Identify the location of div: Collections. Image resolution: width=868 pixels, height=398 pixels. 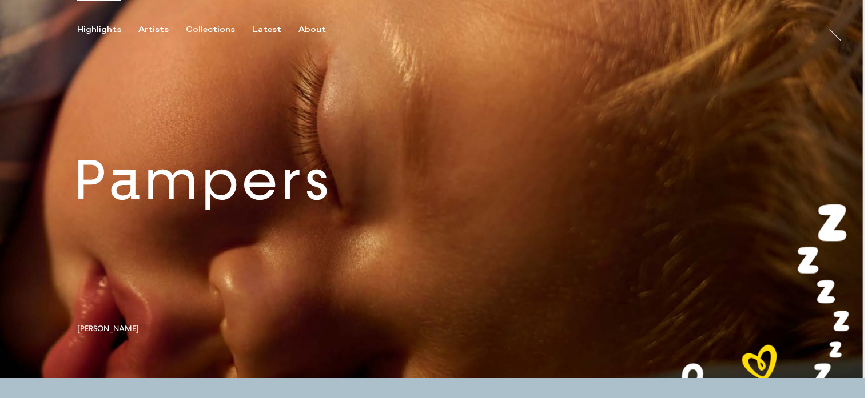
(211, 30).